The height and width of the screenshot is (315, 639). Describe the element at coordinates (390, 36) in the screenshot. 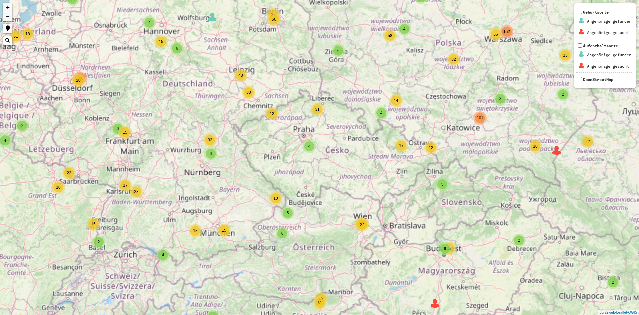

I see `span: 58` at that location.